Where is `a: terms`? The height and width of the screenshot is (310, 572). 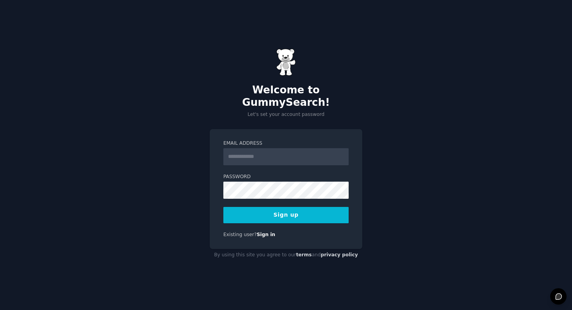
a: terms is located at coordinates (304, 255).